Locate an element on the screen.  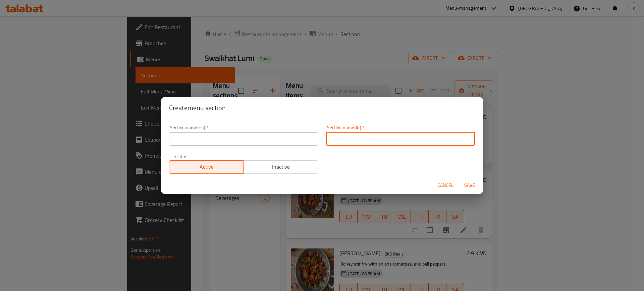
button: Inactive is located at coordinates (281, 167).